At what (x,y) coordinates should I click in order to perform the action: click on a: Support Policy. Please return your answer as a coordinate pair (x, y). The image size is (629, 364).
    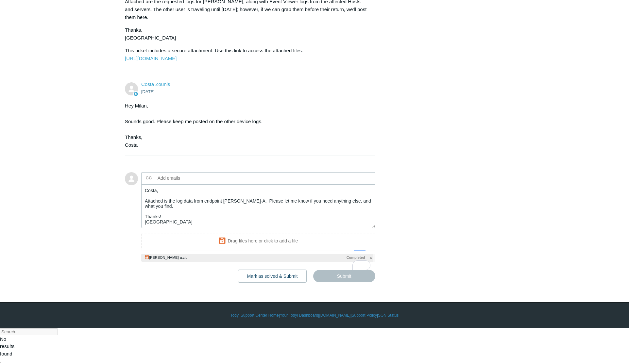
    Looking at the image, I should click on (364, 315).